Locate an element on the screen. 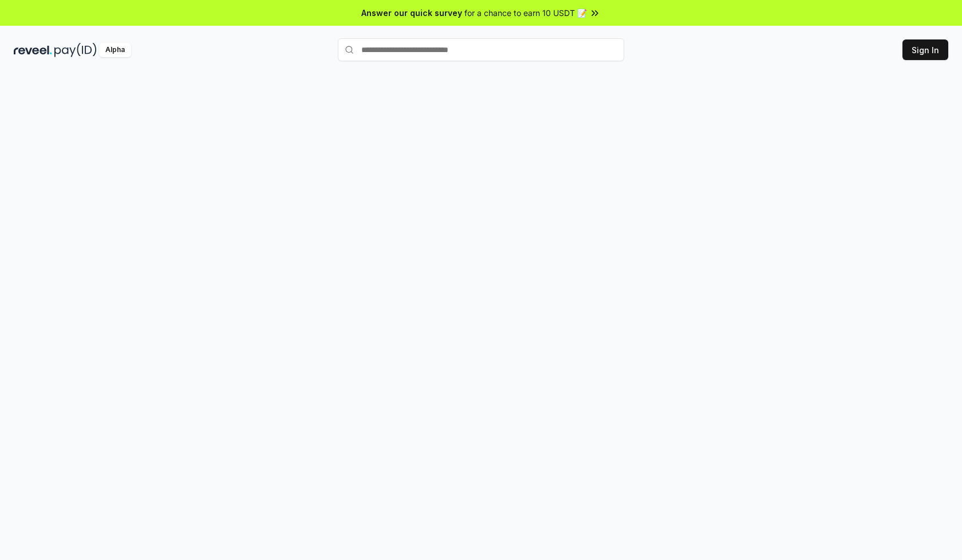 The image size is (962, 560). span: for a chance to earn 10 USDT 📝 is located at coordinates (526, 13).